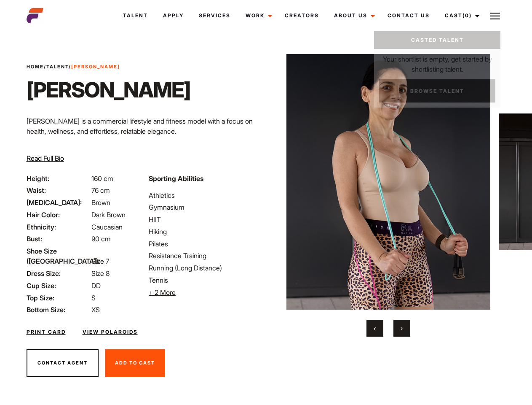  Describe the element at coordinates (58, 273) in the screenshot. I see `span: Dress Size:` at that location.